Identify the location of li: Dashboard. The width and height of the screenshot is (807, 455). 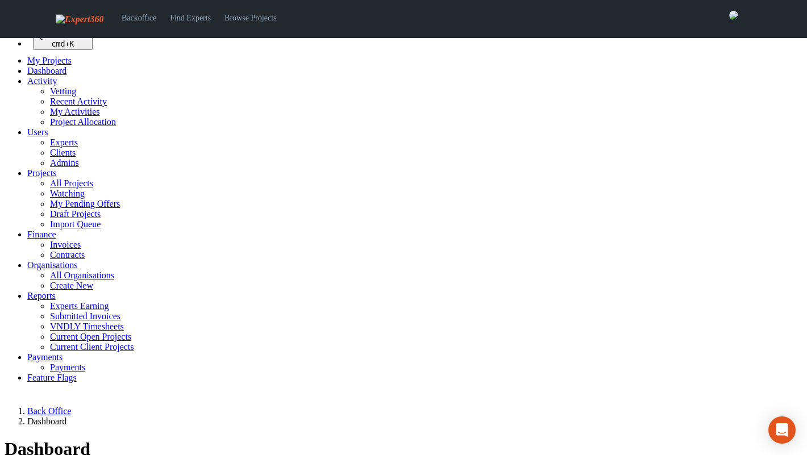
(415, 422).